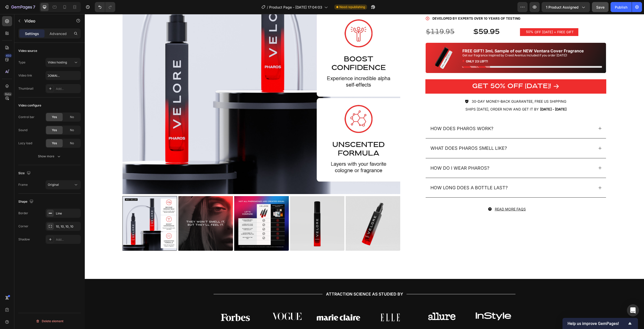 The width and height of the screenshot is (644, 329). I want to click on div: Line, so click(68, 214).